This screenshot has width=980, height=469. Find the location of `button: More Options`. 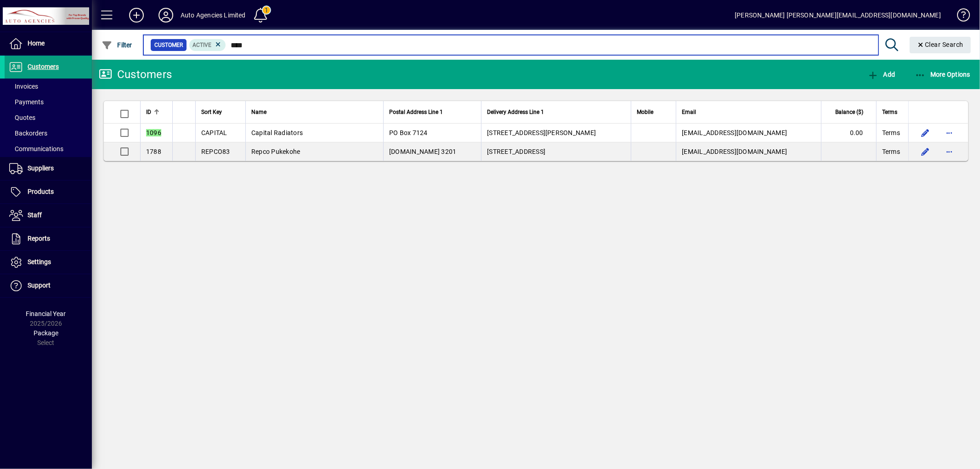

button: More Options is located at coordinates (942, 74).